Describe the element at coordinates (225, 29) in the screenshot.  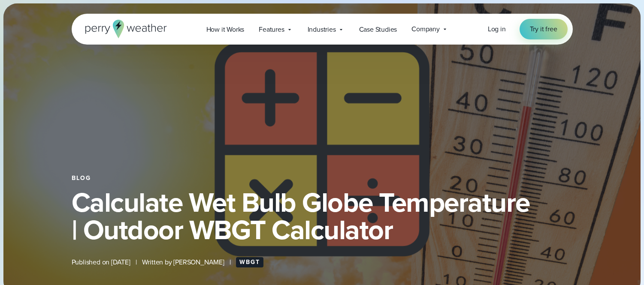
I see `a: How it Works` at that location.